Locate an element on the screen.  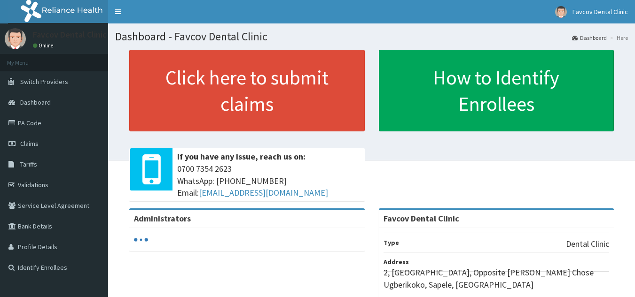
span: Tariffs is located at coordinates (29, 164).